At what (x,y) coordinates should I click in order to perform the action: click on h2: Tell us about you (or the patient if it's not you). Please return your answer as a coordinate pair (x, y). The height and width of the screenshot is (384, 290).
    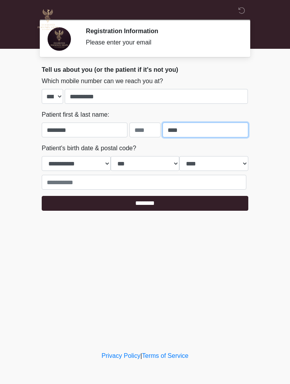
    Looking at the image, I should click on (145, 69).